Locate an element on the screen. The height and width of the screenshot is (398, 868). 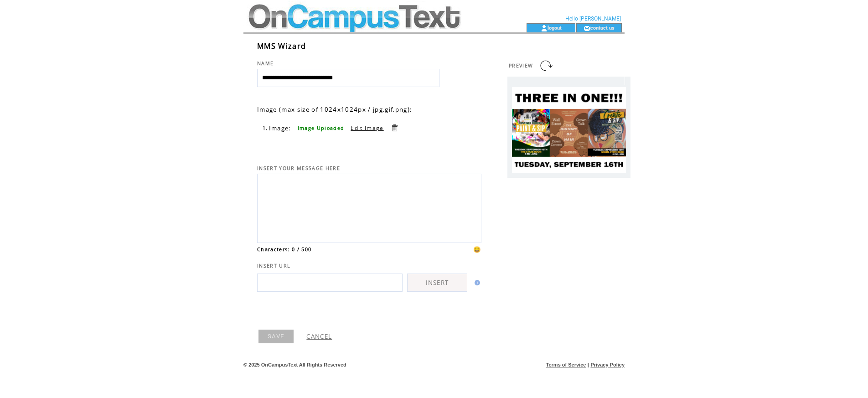
a: logout is located at coordinates (554, 27).